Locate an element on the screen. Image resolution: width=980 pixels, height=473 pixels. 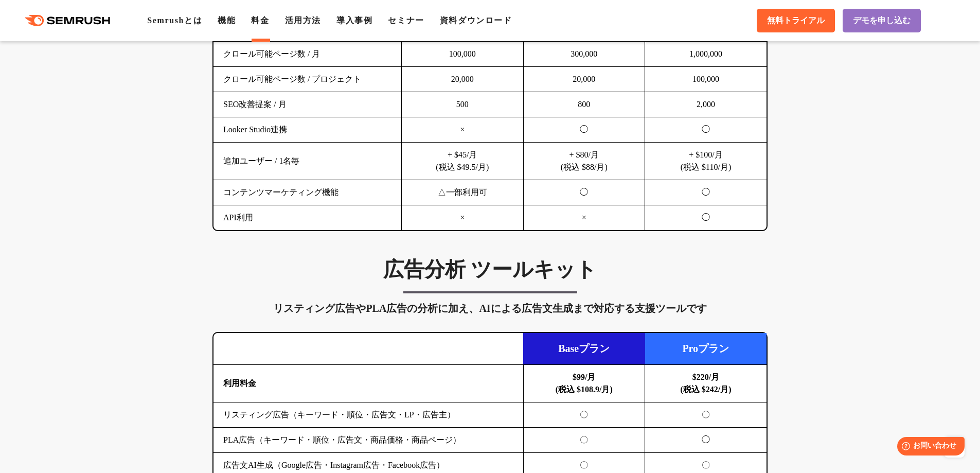
span: お問い合わせ is located at coordinates (47, 13).